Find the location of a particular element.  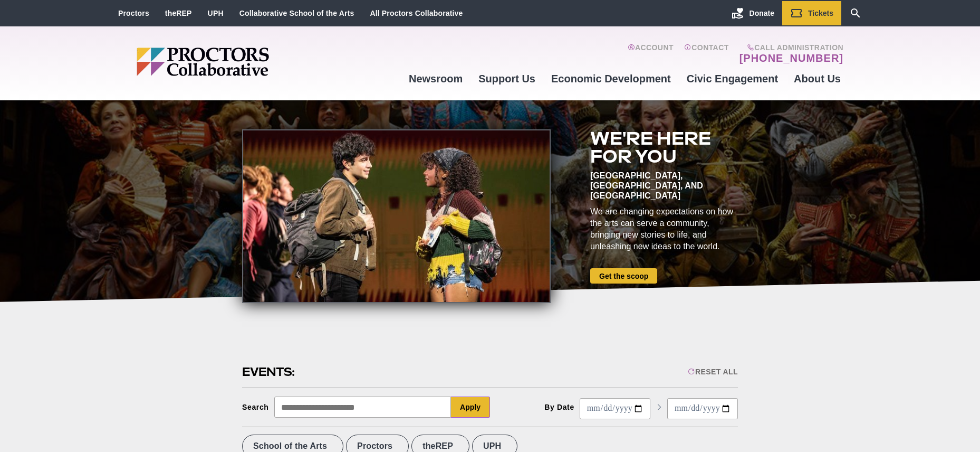

img: Proctors logo is located at coordinates (243, 62).